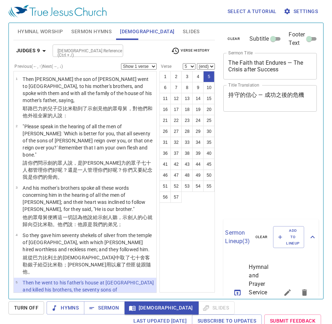  I want to click on wh1167: 說, so click(88, 170).